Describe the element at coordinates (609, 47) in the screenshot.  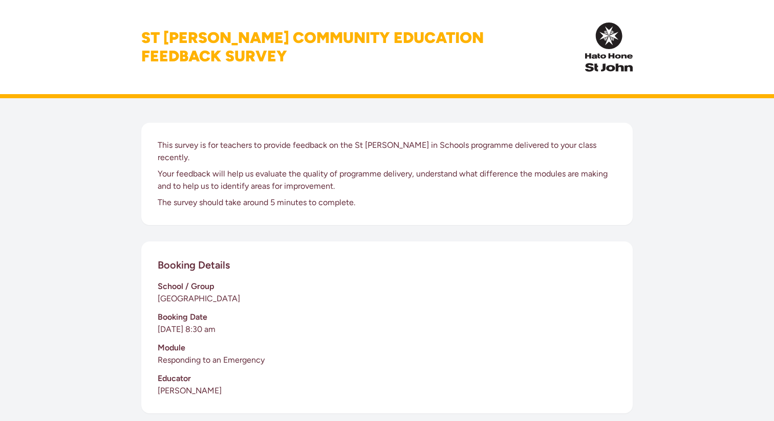
I see `img: InPulse` at that location.